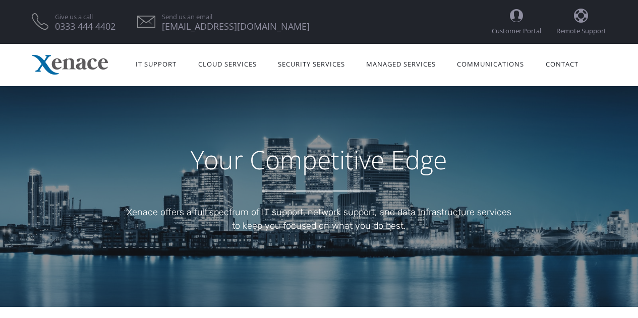 The width and height of the screenshot is (638, 318). I want to click on div: Xenace offers a full spectrum of IT support, network support, and data infrastructure services to..., so click(319, 220).